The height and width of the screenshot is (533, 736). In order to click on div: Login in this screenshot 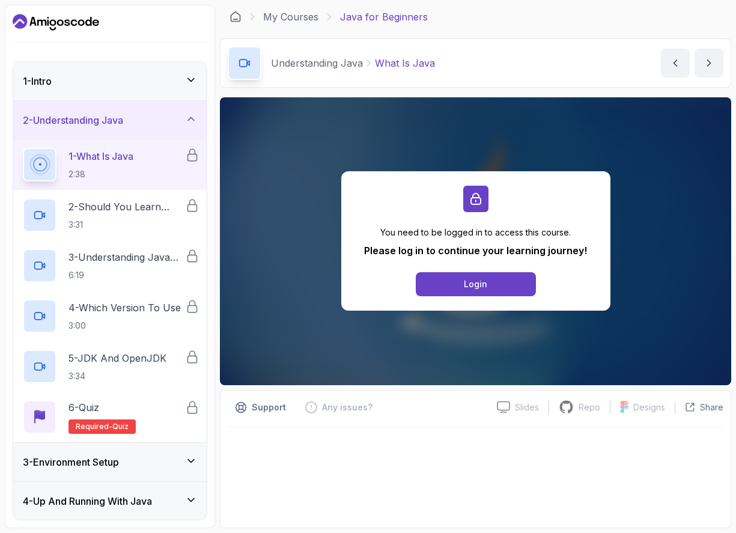, I will do `click(475, 284)`.